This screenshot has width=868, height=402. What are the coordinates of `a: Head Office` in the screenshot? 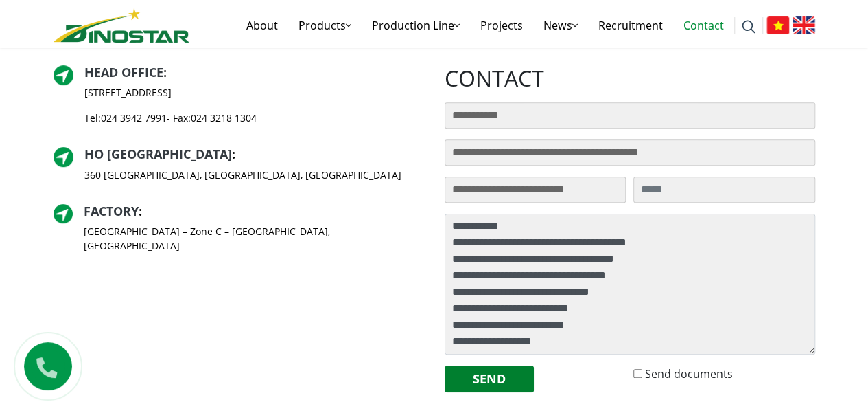 It's located at (124, 72).